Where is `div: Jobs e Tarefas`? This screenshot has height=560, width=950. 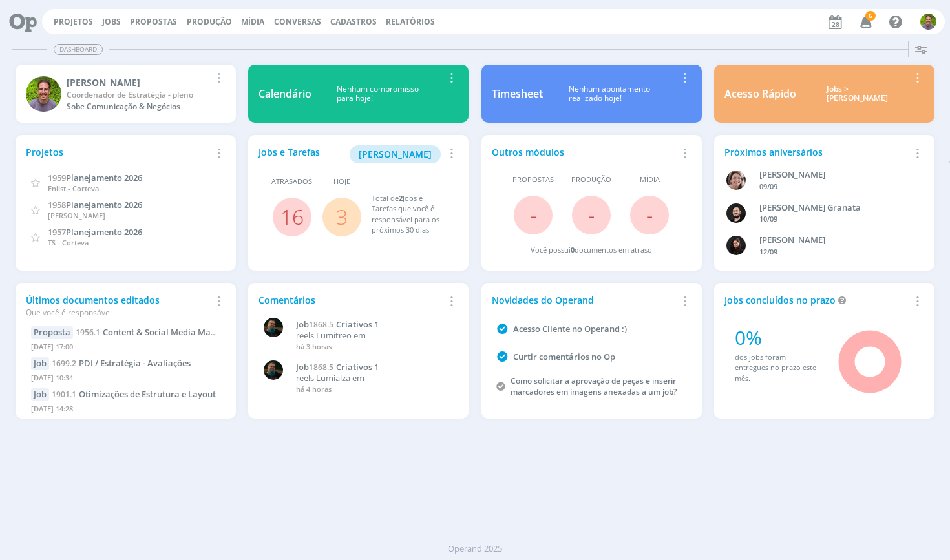 div: Jobs e Tarefas is located at coordinates (350, 154).